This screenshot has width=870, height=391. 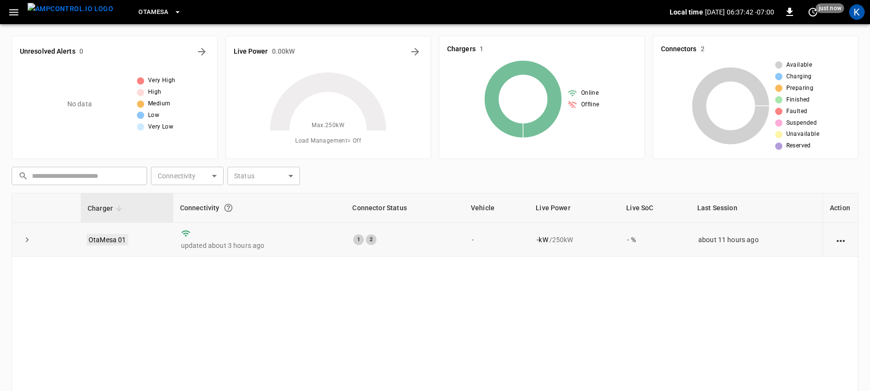 I want to click on div: 1, so click(x=358, y=240).